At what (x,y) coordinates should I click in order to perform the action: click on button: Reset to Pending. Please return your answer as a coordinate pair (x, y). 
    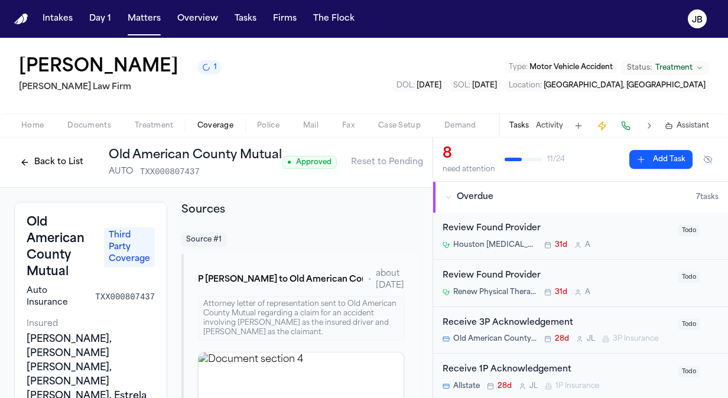
    Looking at the image, I should click on (387, 162).